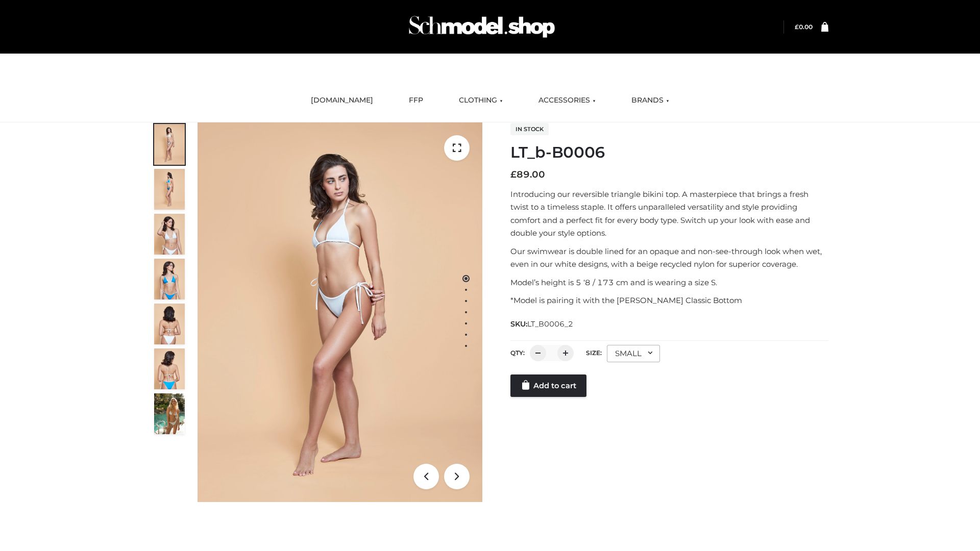  What do you see at coordinates (529, 129) in the screenshot?
I see `span: In stock` at bounding box center [529, 129].